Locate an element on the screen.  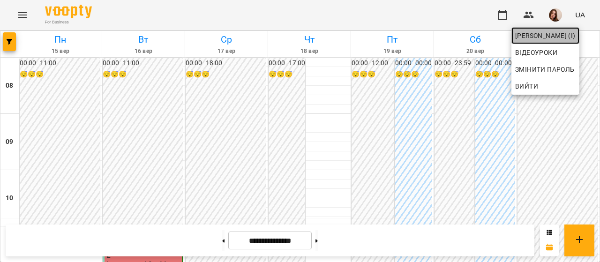
a: Відеоуроки is located at coordinates (536, 52).